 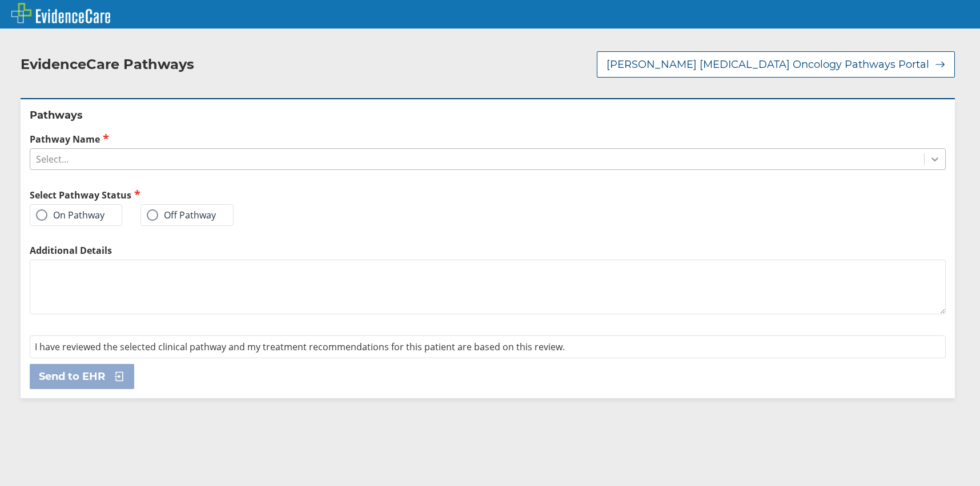 I want to click on label: On Pathway, so click(x=70, y=215).